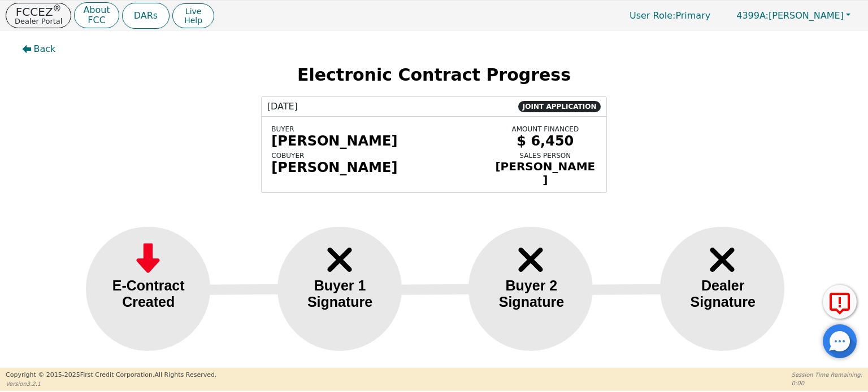  I want to click on p: FCCEZ, so click(38, 12).